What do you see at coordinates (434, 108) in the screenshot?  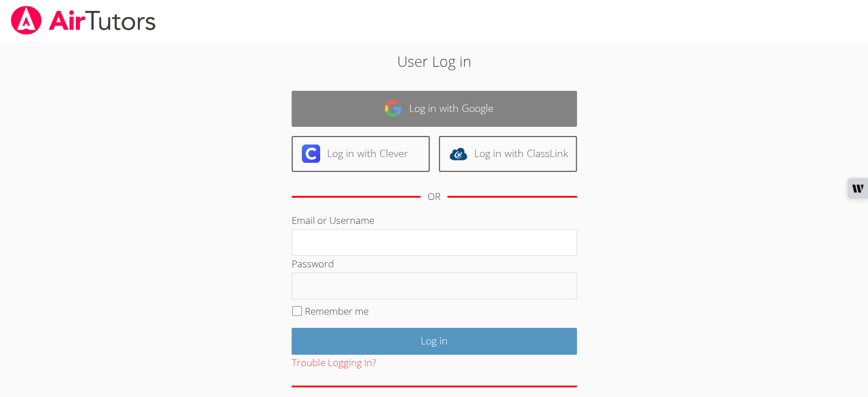 I see `a: Log in with Google` at bounding box center [434, 108].